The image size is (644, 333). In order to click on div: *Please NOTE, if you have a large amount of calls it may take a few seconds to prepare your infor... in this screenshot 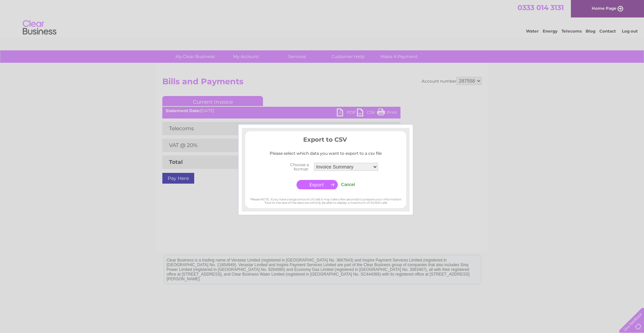, I will do `click(325, 197)`.